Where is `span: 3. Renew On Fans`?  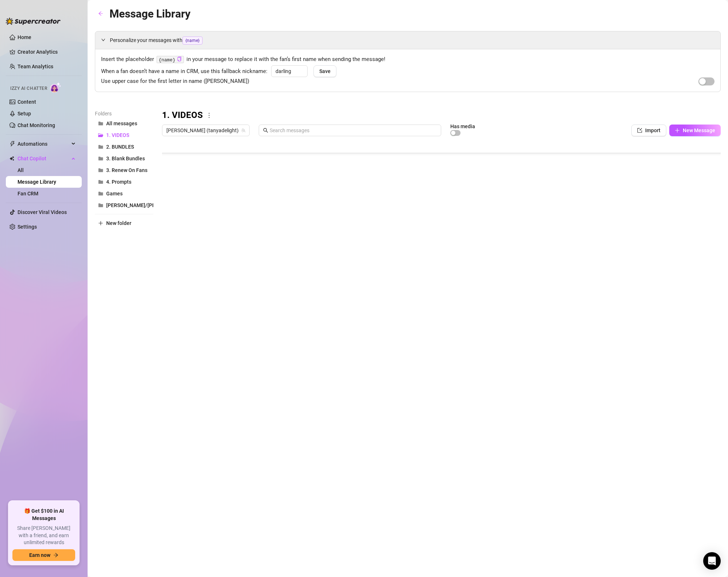 span: 3. Renew On Fans is located at coordinates (126, 170).